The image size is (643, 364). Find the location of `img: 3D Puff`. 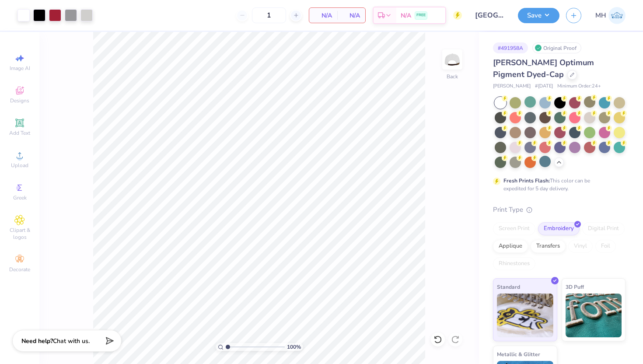

img: 3D Puff is located at coordinates (593, 315).